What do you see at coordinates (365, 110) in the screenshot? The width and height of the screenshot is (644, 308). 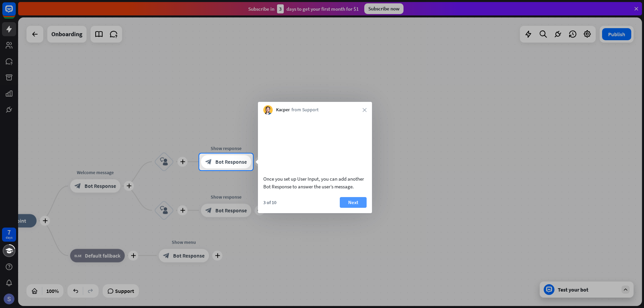 I see `i: close` at bounding box center [365, 110].